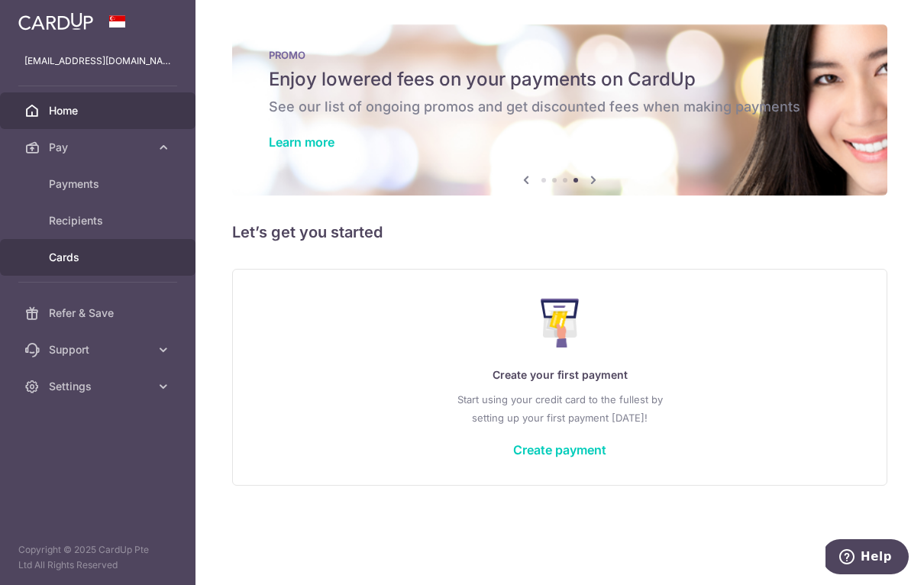 The width and height of the screenshot is (924, 585). I want to click on span: Help, so click(51, 18).